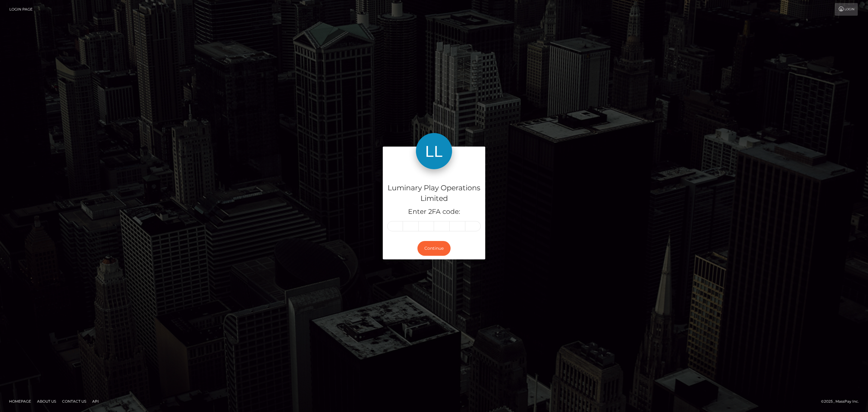 The height and width of the screenshot is (412, 868). I want to click on h4: Luminary Play Operations Limited, so click(434, 193).